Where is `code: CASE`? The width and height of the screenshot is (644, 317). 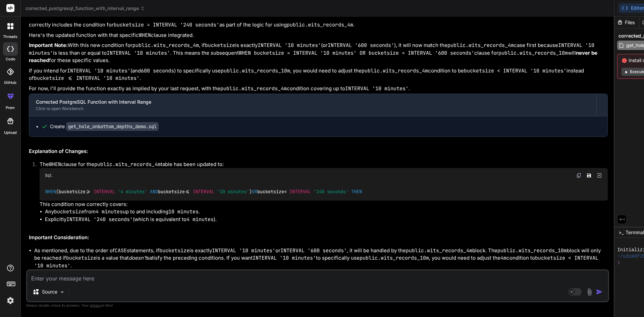
code: CASE is located at coordinates (121, 250).